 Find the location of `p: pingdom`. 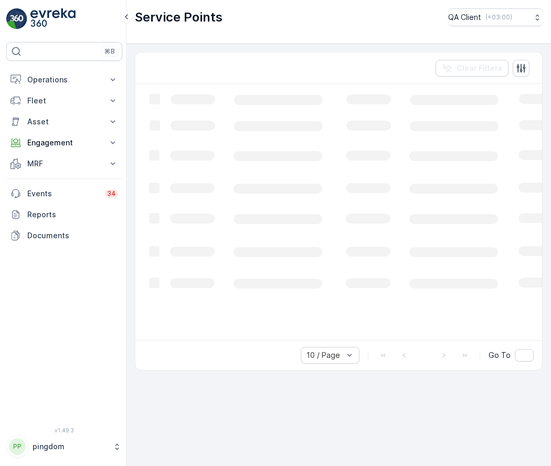

p: pingdom is located at coordinates (70, 447).